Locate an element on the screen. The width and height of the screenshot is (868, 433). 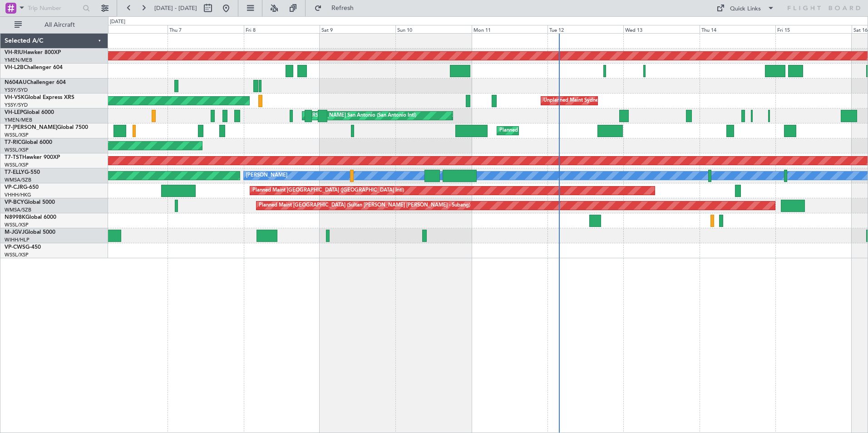
button: Refresh is located at coordinates (337, 8).